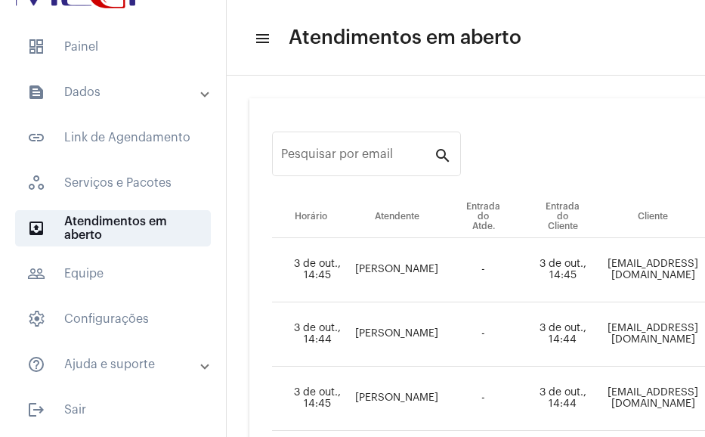  Describe the element at coordinates (483, 217) in the screenshot. I see `th: Entrada do Atde.` at that location.